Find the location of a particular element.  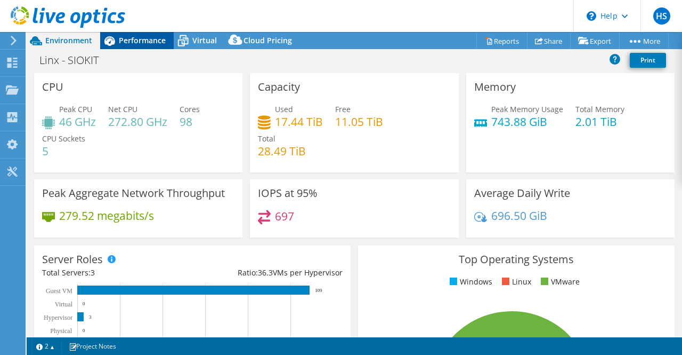

span: Net CPU is located at coordinates (123, 109).